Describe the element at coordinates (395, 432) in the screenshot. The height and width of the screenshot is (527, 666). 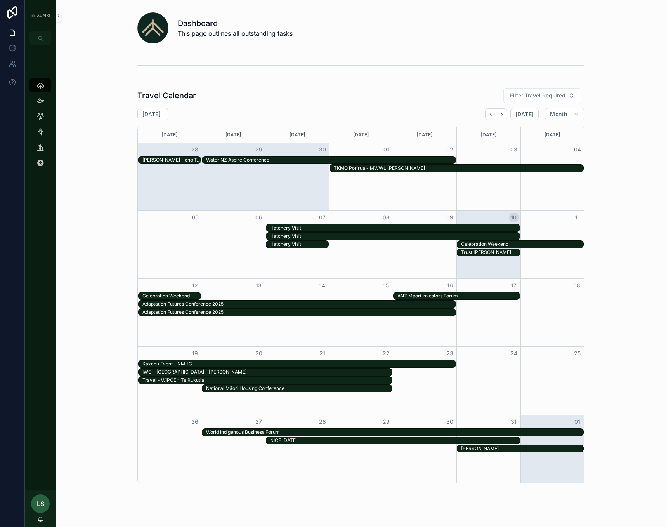
I see `div: World Indigenous Business Forum` at that location.